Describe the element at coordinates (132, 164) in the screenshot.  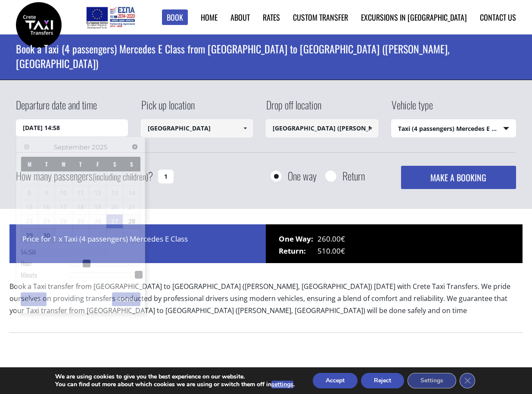
I see `span: Sunday` at that location.